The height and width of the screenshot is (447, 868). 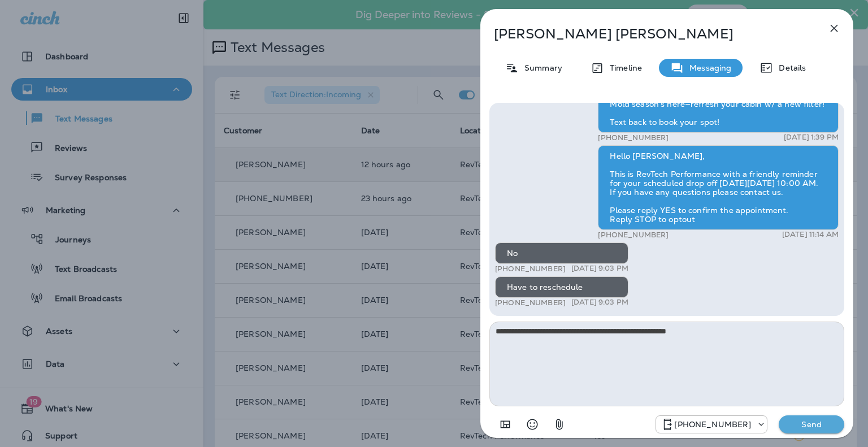 What do you see at coordinates (811, 425) in the screenshot?
I see `p: Send` at bounding box center [811, 425].